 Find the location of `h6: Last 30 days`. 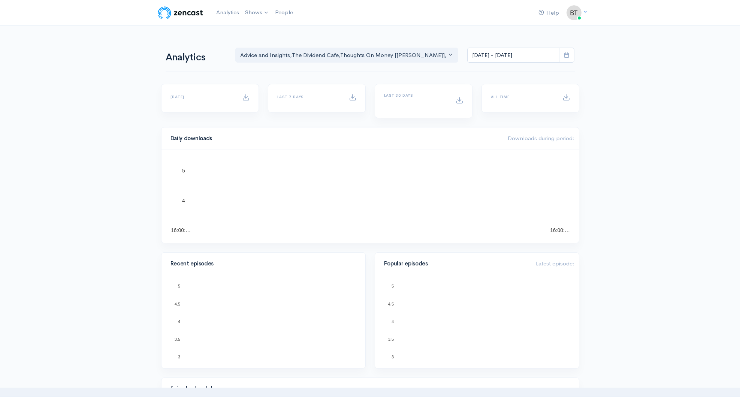

h6: Last 30 days is located at coordinates (415, 95).